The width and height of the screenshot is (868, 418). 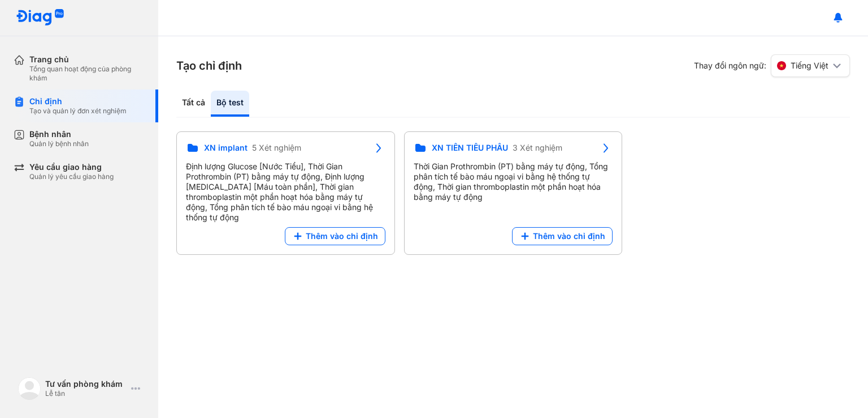 I want to click on div: Thời Gian Prothrombin (PT) bằng máy tự động, Tổng phân tích tế bào máu ngoại vi bằng hệ thống tự ..., so click(x=513, y=182).